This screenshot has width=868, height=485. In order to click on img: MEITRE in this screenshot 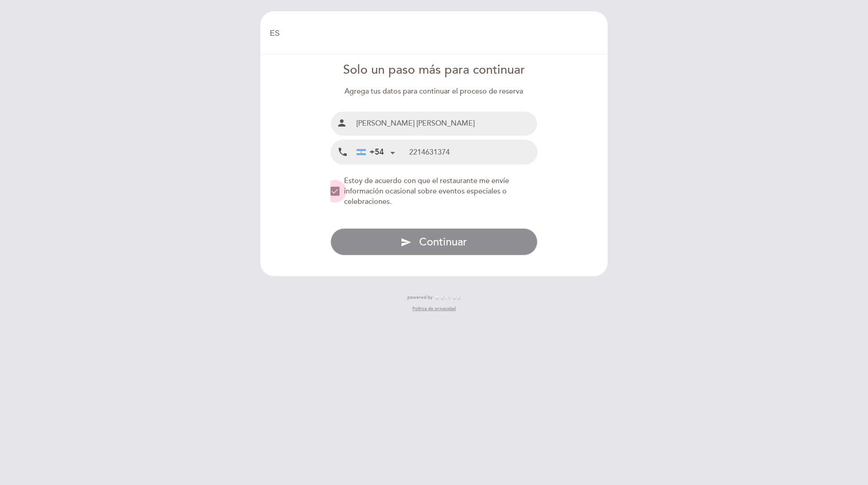, I will do `click(448, 298)`.